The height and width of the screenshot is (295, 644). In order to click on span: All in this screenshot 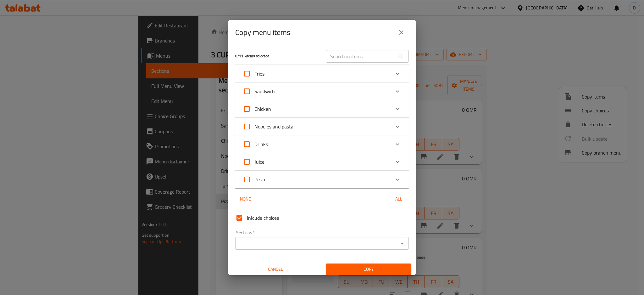, I will do `click(399, 199)`.